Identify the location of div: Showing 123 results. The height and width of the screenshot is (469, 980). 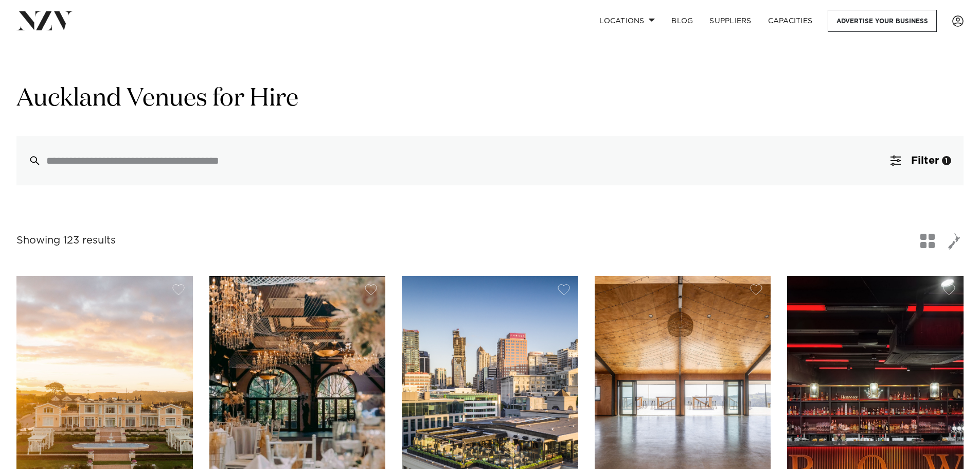
(66, 241).